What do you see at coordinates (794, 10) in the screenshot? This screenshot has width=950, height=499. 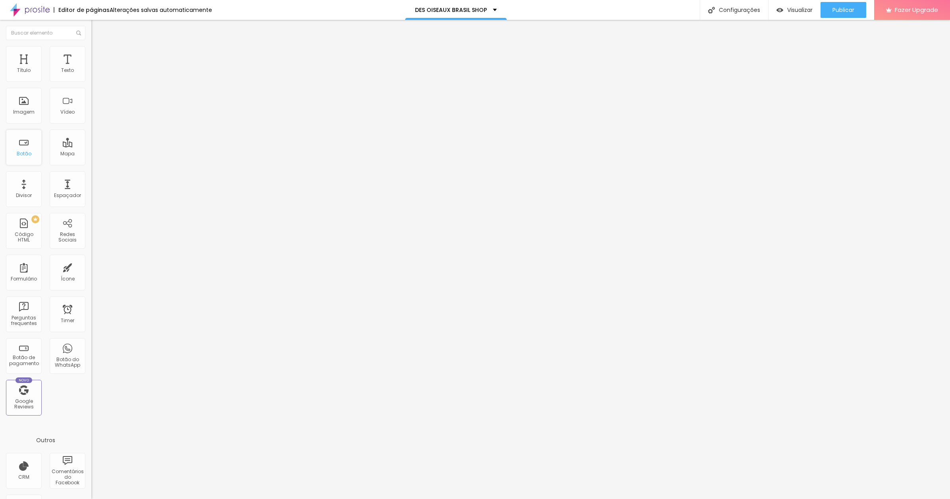 I see `button: Visualizar` at bounding box center [794, 10].